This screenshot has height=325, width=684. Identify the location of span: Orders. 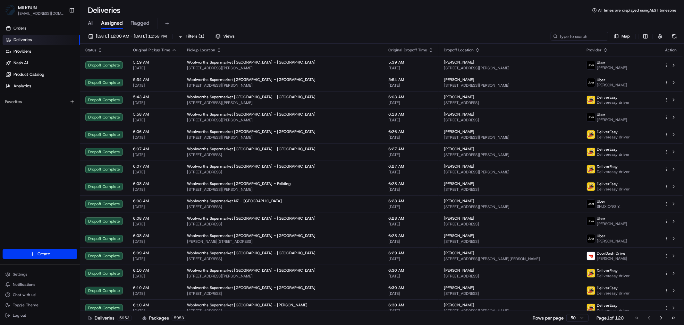
(20, 28).